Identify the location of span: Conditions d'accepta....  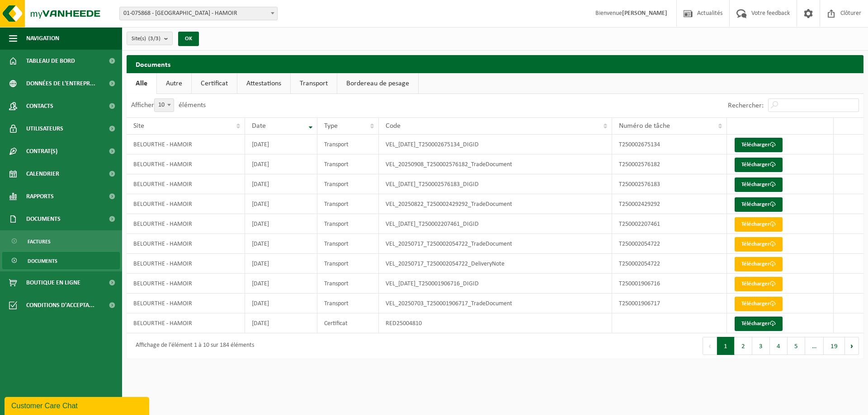
(60, 305).